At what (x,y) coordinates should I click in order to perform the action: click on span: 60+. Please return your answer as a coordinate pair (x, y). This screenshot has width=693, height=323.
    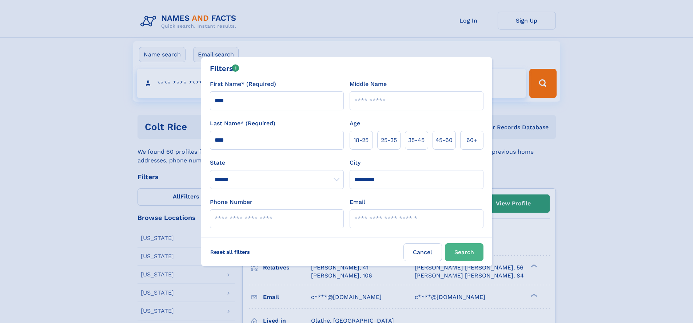
    Looking at the image, I should click on (472, 140).